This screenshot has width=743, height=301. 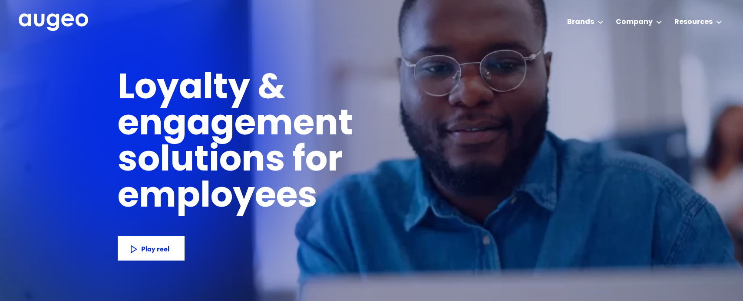 What do you see at coordinates (53, 23) in the screenshot?
I see `a: home` at bounding box center [53, 23].